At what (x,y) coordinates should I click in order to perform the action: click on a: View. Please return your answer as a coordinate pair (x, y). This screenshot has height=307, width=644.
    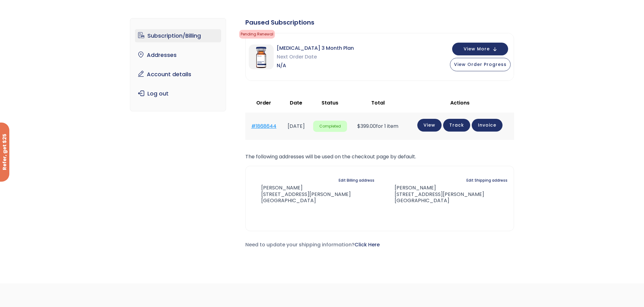
    Looking at the image, I should click on (429, 125).